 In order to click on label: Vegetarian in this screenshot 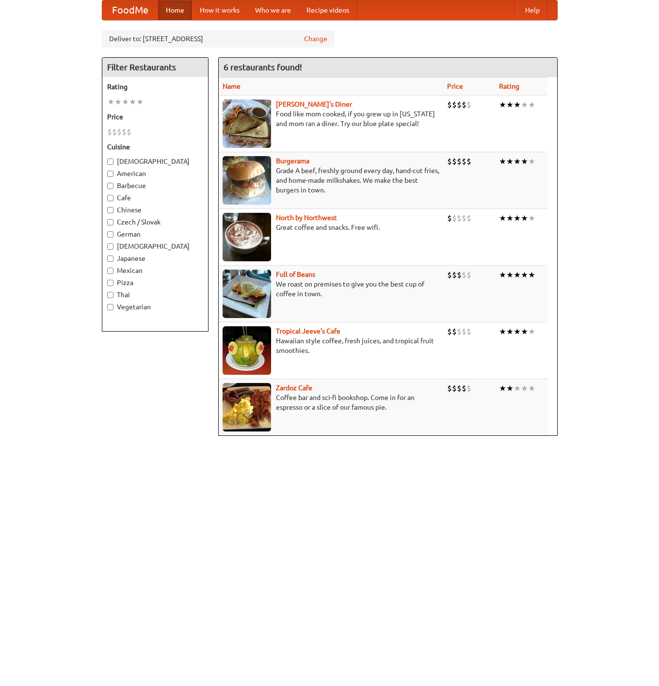, I will do `click(155, 307)`.